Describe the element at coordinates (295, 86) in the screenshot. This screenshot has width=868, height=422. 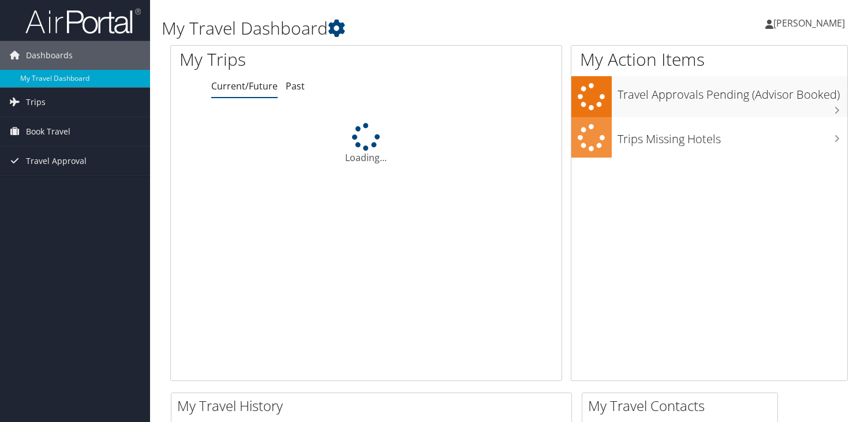
I see `a: Past` at that location.